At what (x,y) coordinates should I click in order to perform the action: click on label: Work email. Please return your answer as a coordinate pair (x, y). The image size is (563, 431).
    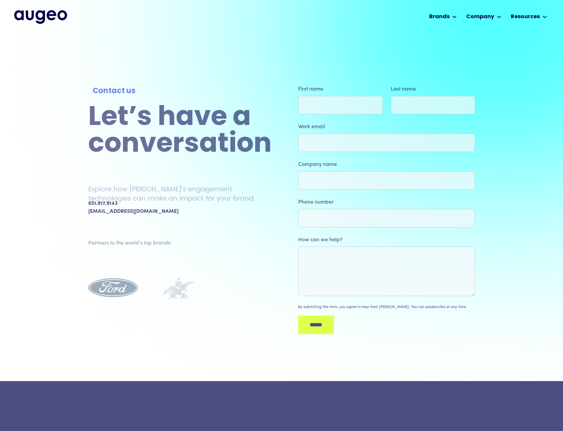
    Looking at the image, I should click on (386, 127).